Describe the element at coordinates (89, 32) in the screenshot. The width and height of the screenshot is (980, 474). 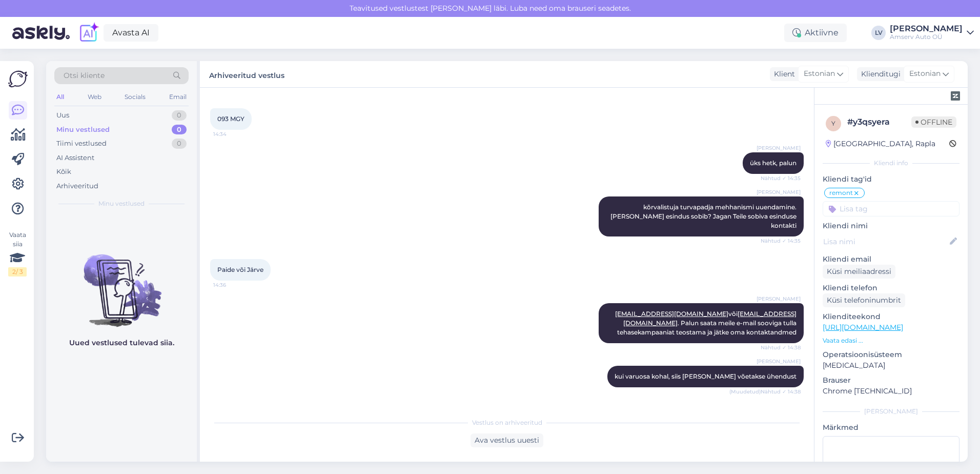
I see `img: explore-ai` at that location.